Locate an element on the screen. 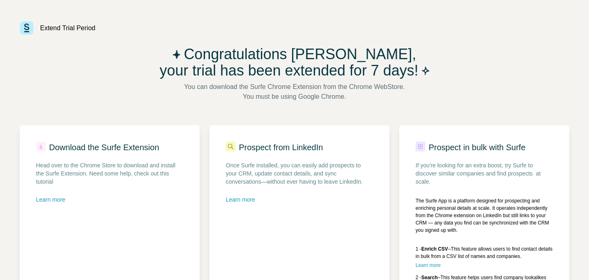 This screenshot has height=280, width=589. span: your trial has been extended for 7 days! is located at coordinates (289, 71).